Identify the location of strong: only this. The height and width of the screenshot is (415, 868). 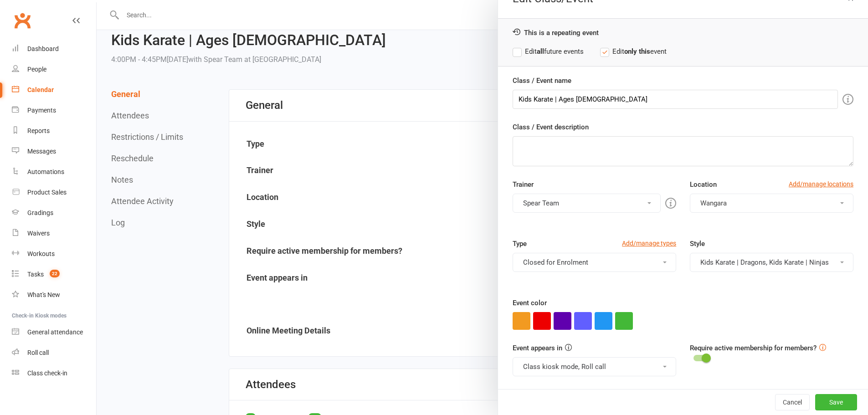
(637, 52).